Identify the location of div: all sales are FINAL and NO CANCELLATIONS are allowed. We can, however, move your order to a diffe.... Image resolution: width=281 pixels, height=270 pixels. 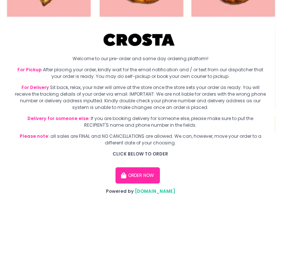
(140, 140).